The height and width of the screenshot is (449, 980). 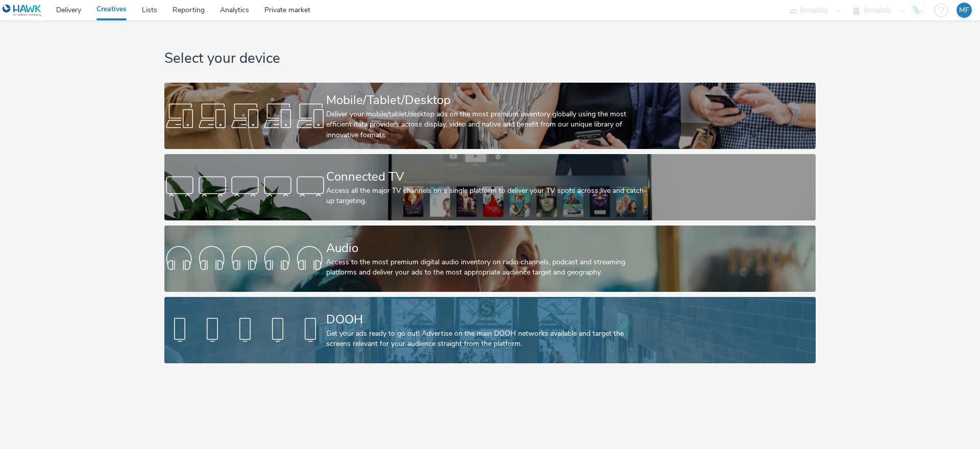 I want to click on a: Connected TVAccess all the major TV channels on a single platform to deliver your TV spots across..., so click(x=490, y=187).